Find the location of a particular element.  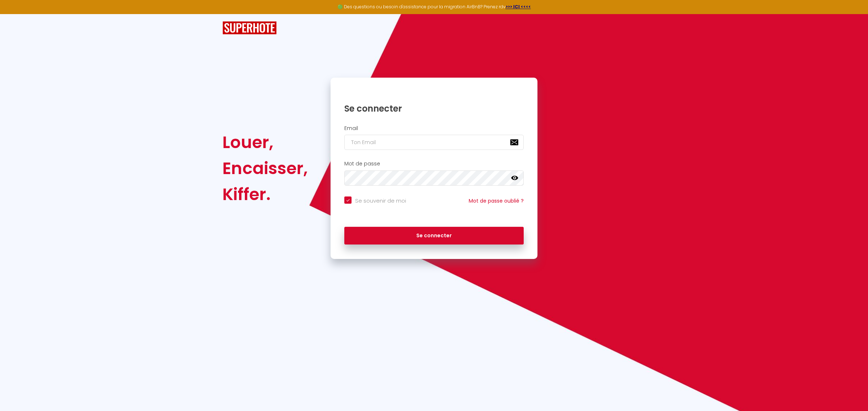

button: Se connecter is located at coordinates (434, 236).